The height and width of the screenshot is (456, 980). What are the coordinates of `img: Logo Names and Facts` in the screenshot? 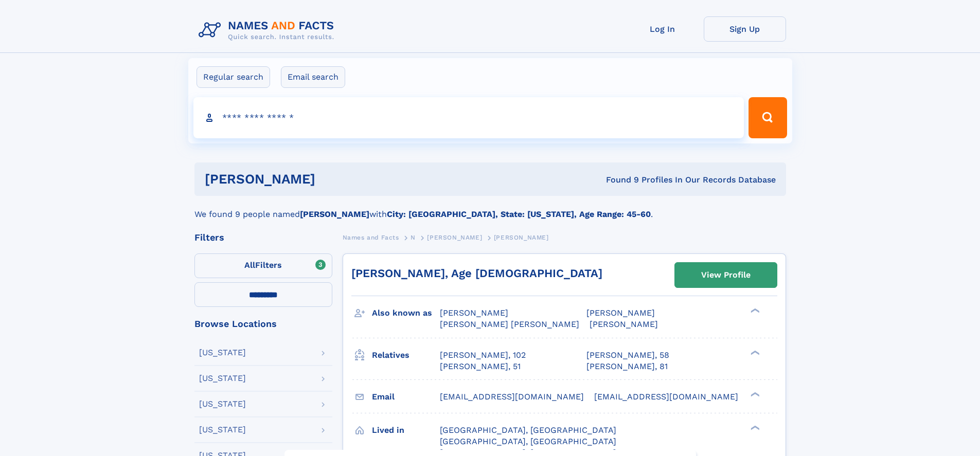 It's located at (268, 30).